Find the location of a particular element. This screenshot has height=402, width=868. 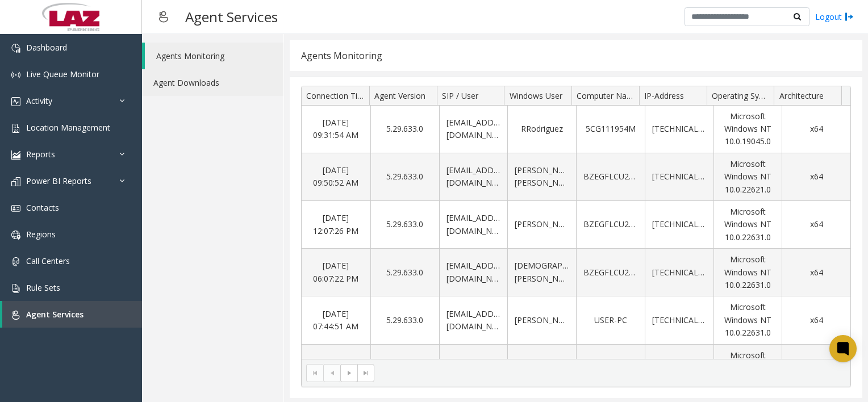

span: Go to the last page is located at coordinates (366, 373).